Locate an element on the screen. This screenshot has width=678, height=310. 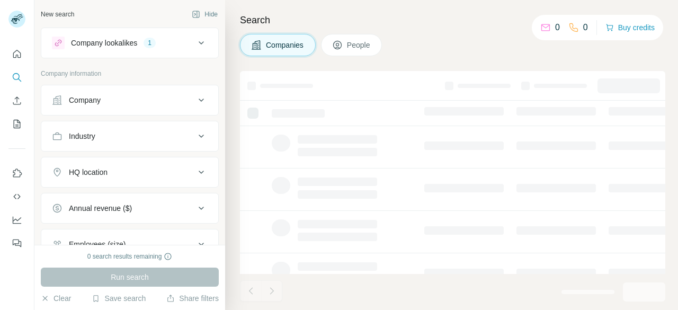
button: Use Surfe API is located at coordinates (17, 197).